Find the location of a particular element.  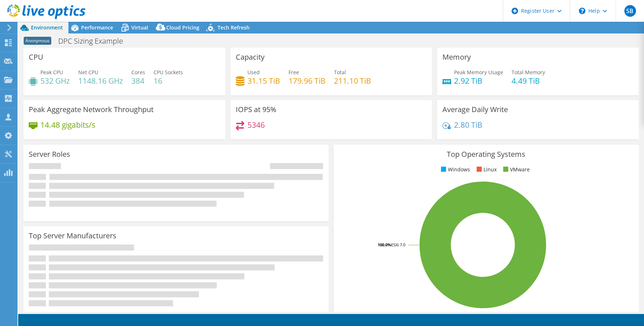

h4: 532 GHz is located at coordinates (55, 81).